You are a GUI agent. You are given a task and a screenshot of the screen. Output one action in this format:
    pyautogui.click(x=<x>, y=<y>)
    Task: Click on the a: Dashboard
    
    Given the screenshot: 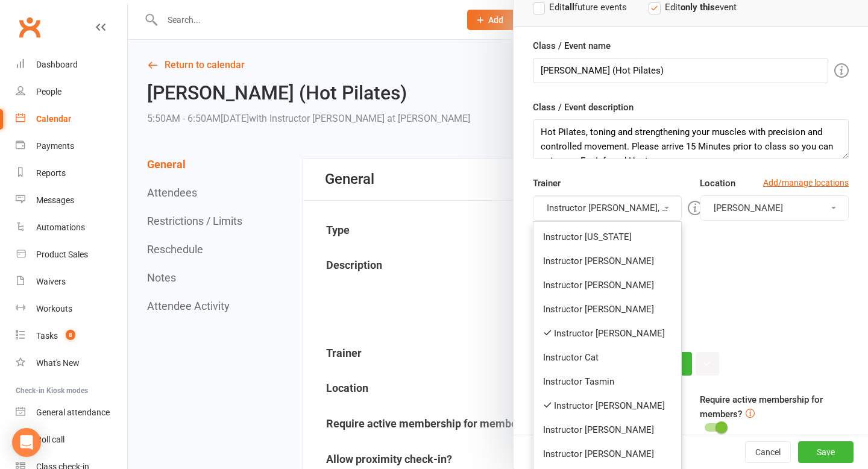 What is the action you would take?
    pyautogui.click(x=71, y=65)
    